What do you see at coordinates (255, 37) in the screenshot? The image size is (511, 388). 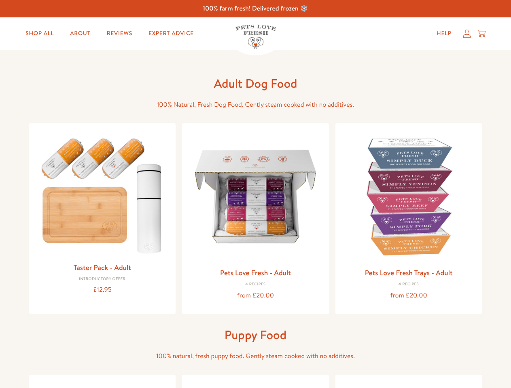 I see `img: Pets Love Fresh` at bounding box center [255, 37].